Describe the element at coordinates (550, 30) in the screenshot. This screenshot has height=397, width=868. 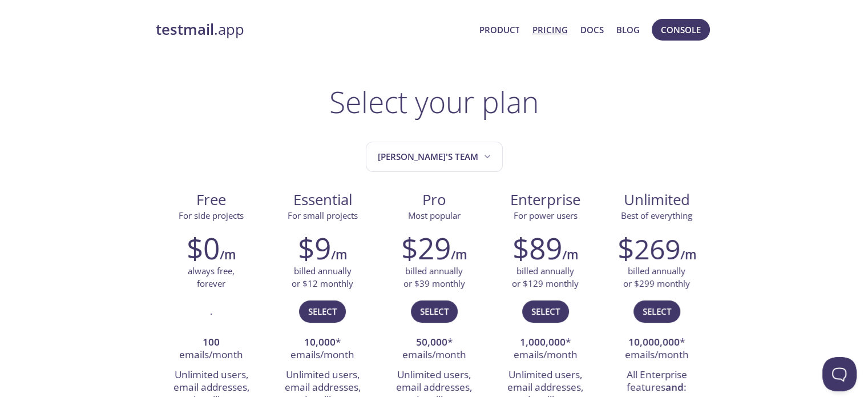
I see `a: Pricing` at that location.